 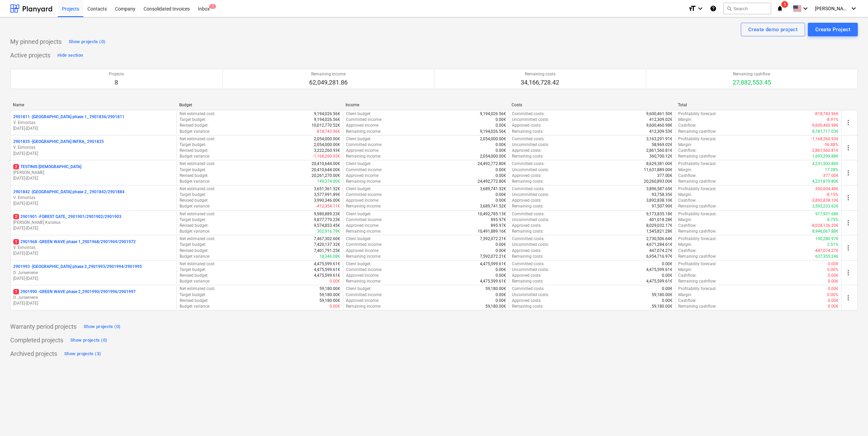 I want to click on p: 3,163,291.91€, so click(x=659, y=139).